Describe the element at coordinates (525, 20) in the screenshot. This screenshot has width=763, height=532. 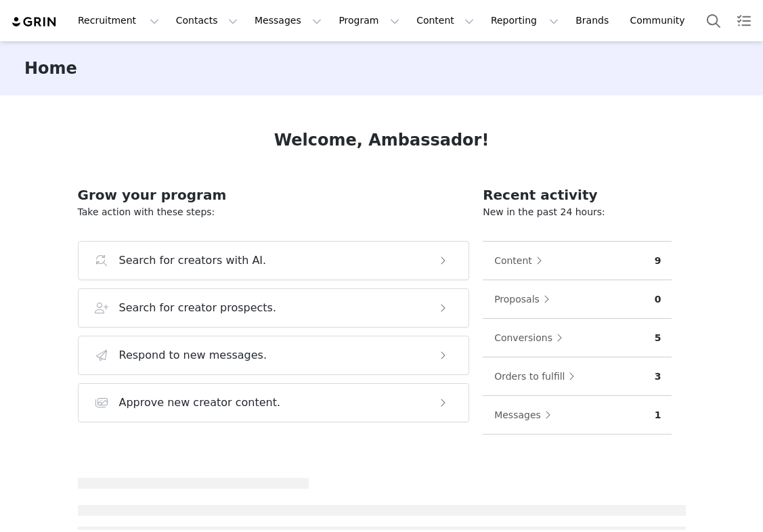
I see `button: Reporting` at that location.